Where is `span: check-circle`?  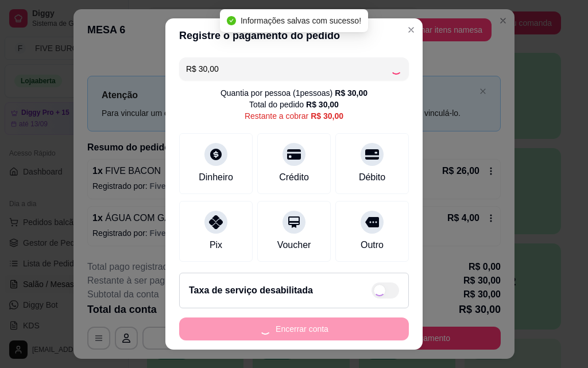 span: check-circle is located at coordinates (231, 20).